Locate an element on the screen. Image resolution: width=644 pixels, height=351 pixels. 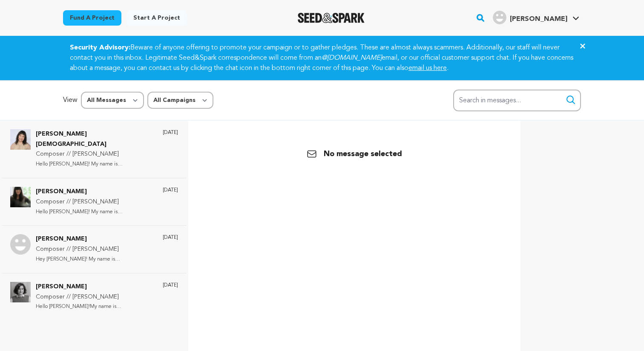
a: Adrian D.'s Profile is located at coordinates (536, 16).